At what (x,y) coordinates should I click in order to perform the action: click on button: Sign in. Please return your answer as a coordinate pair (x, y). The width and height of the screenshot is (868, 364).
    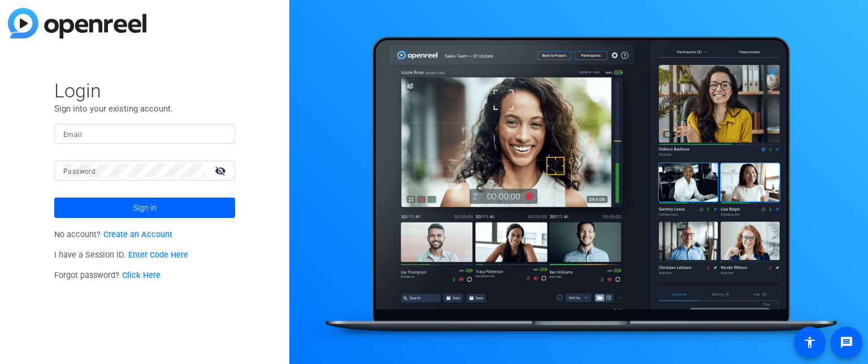
    Looking at the image, I should click on (145, 207).